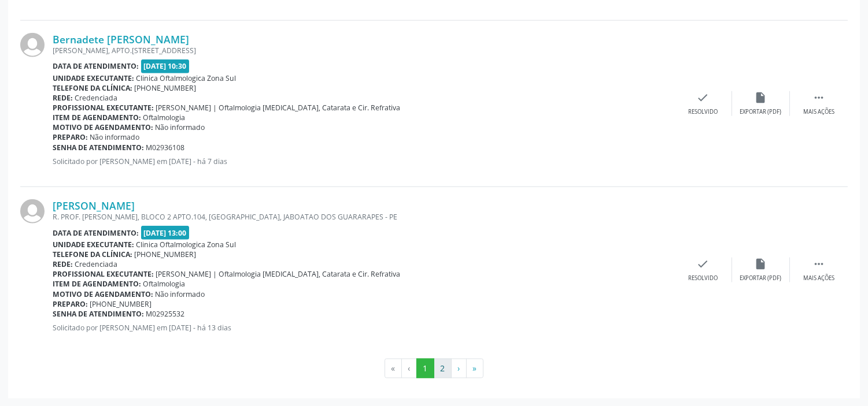  I want to click on span: M02925532, so click(165, 314).